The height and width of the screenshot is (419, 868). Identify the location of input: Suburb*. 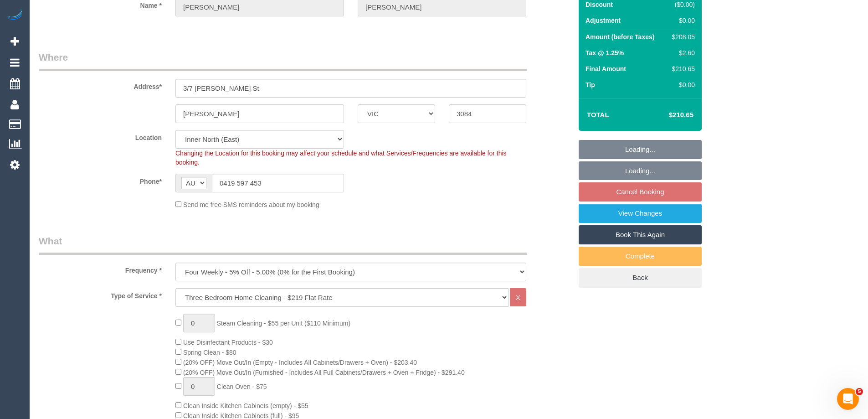
(260, 114).